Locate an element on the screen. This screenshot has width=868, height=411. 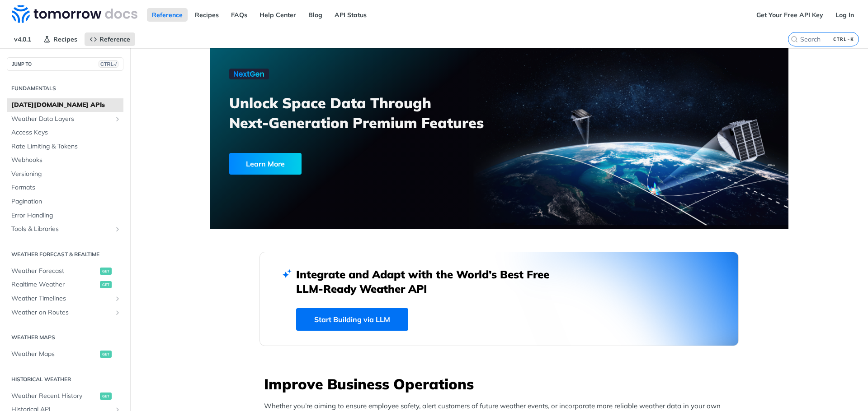
a: API Status is located at coordinates (351, 15).